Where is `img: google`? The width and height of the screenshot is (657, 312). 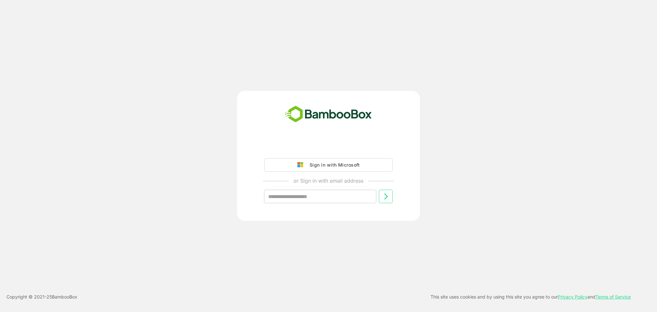 img: google is located at coordinates (302, 165).